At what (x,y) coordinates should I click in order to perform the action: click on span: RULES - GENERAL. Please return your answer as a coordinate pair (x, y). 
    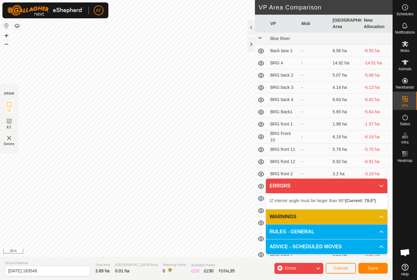
    Looking at the image, I should click on (292, 232).